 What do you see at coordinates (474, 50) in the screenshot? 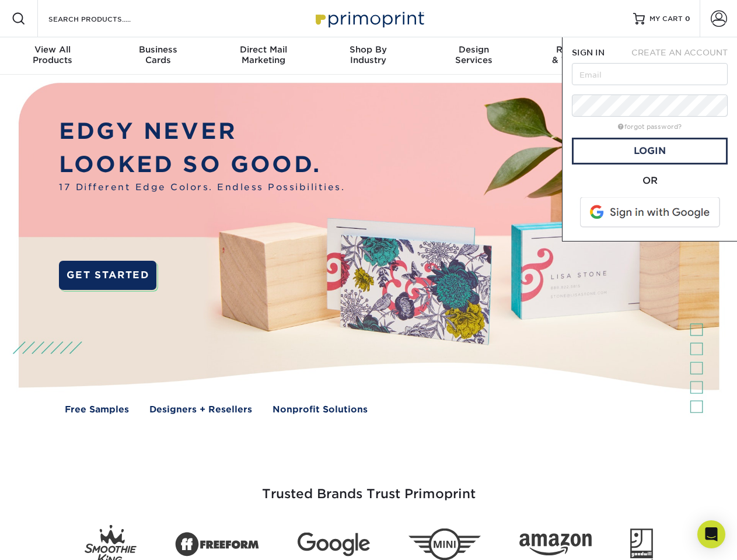
I see `span: Design` at bounding box center [474, 50].